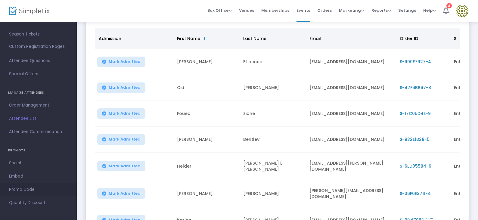  What do you see at coordinates (206, 166) in the screenshot?
I see `td: Helder` at bounding box center [206, 166].